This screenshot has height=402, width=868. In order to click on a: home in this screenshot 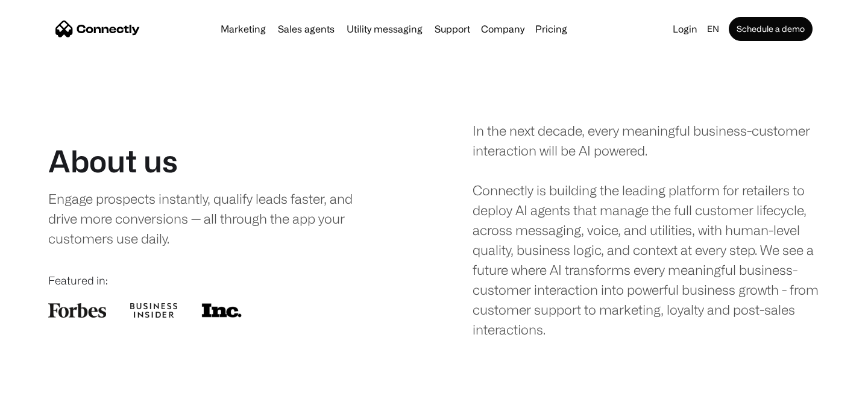, I will do `click(97, 29)`.